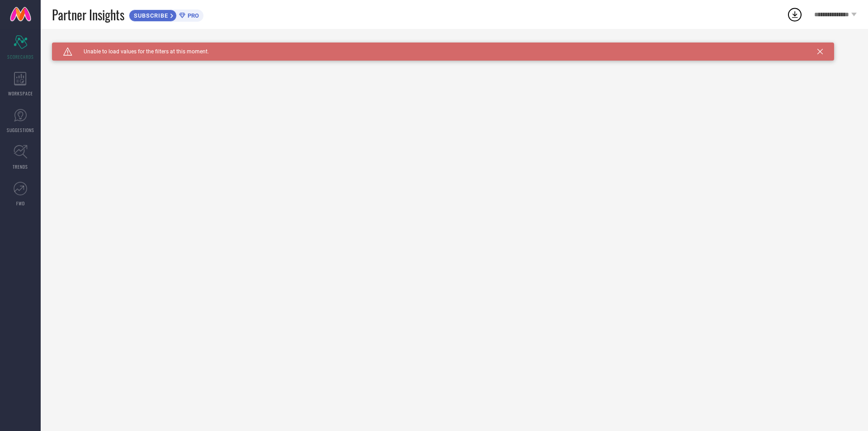 The image size is (868, 431). What do you see at coordinates (21, 130) in the screenshot?
I see `span: SUGGESTIONS` at bounding box center [21, 130].